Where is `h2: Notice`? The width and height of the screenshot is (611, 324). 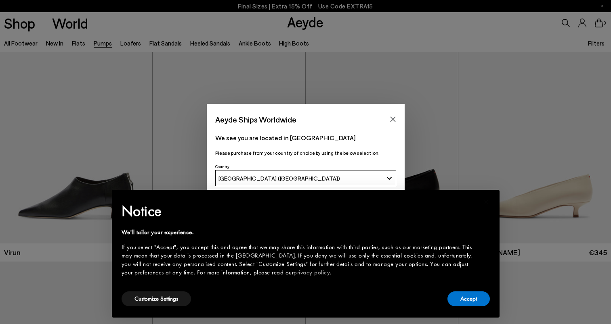
h2: Notice is located at coordinates (299, 211).